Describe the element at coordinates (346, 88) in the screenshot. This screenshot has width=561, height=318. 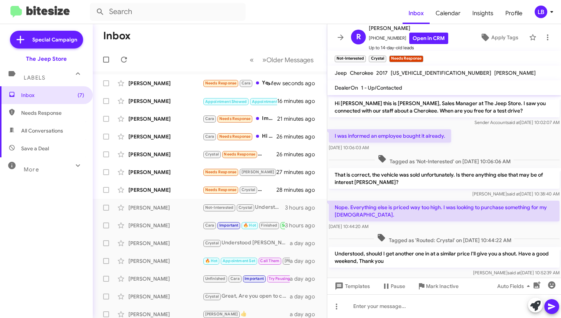
I see `span: DealerOn` at that location.